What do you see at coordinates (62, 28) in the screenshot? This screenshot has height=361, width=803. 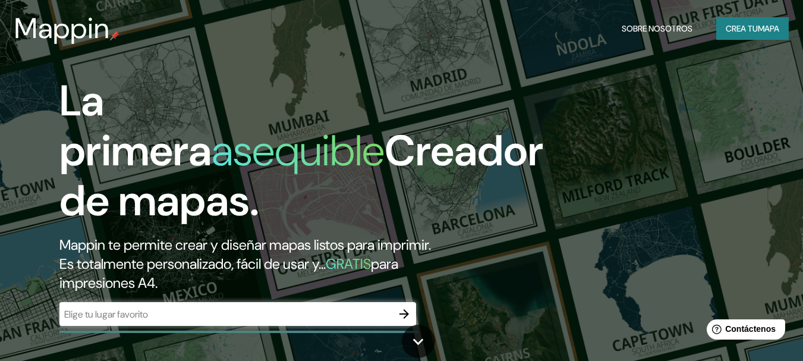 I see `font: Mappin` at bounding box center [62, 28].